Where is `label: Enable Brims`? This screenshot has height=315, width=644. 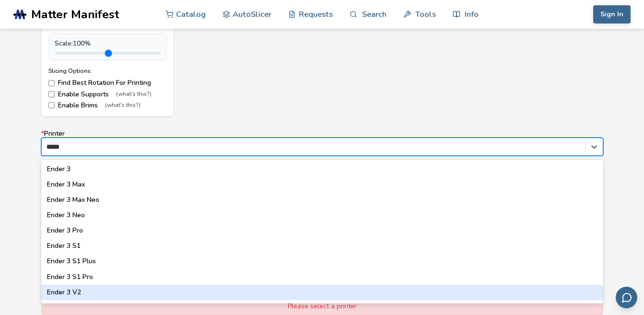
label: Enable Brims is located at coordinates (107, 106).